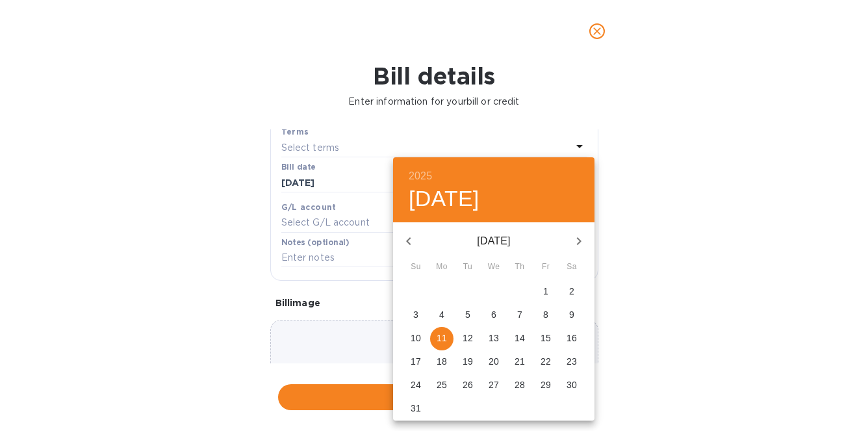 The height and width of the screenshot is (431, 868). I want to click on button: 5, so click(468, 315).